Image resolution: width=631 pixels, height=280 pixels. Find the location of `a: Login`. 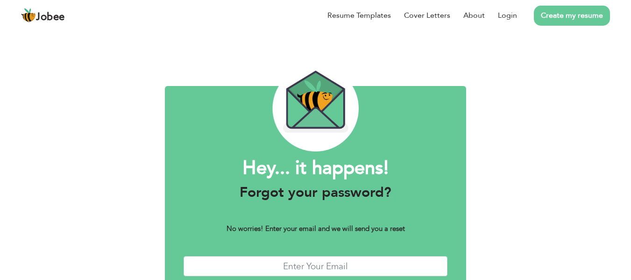

a: Login is located at coordinates (507, 15).